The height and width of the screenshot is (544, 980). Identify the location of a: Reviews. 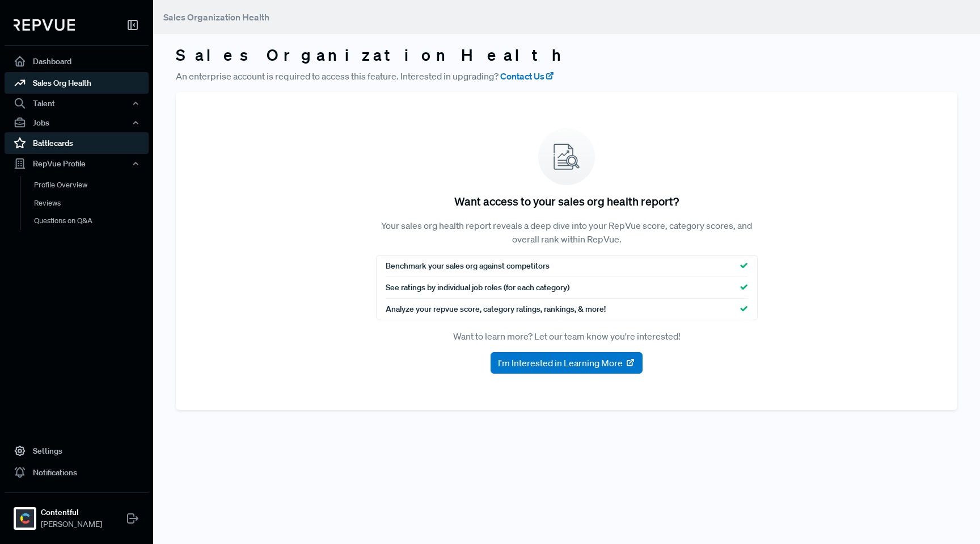
(92, 203).